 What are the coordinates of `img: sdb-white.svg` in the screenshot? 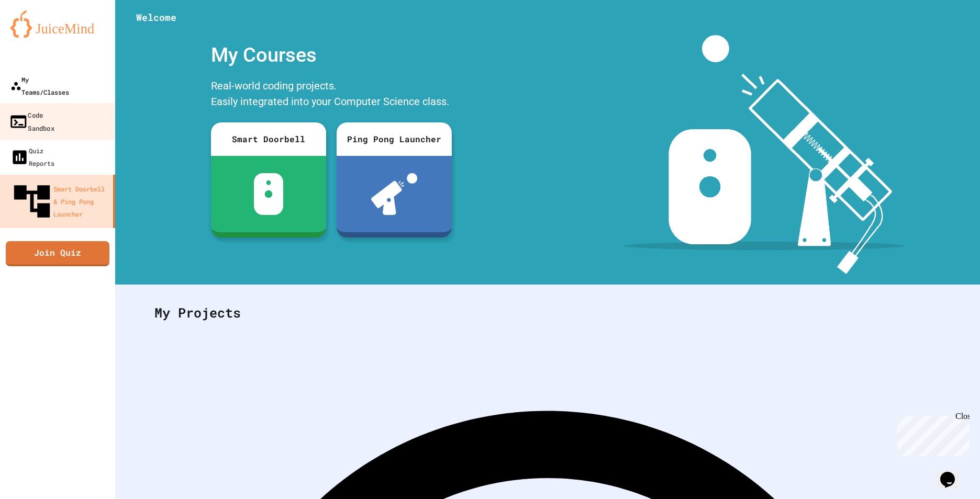 It's located at (269, 194).